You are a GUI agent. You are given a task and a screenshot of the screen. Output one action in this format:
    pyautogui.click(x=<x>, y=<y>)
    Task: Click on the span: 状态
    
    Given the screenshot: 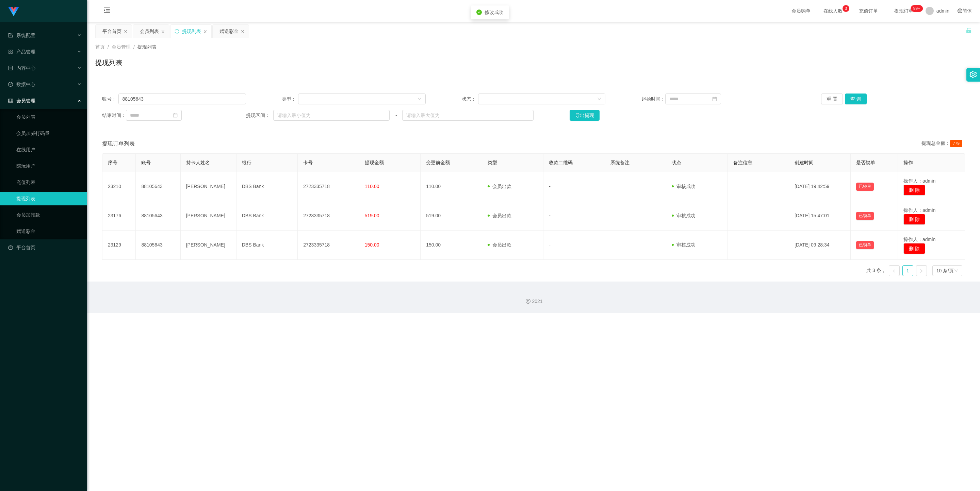 What is the action you would take?
    pyautogui.click(x=676, y=162)
    